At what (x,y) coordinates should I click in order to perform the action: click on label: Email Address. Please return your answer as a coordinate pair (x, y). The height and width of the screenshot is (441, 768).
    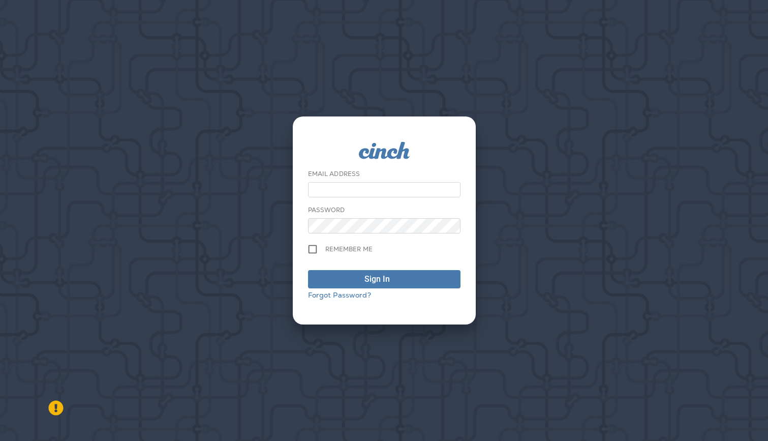
    Looking at the image, I should click on (334, 174).